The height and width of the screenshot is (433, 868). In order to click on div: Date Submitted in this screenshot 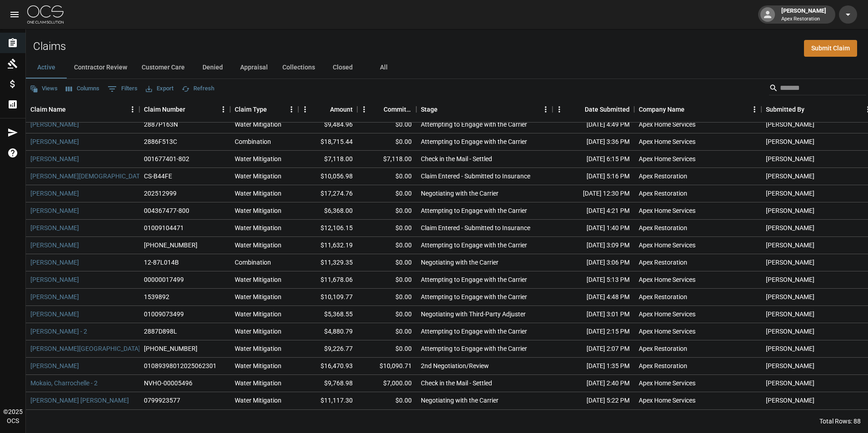, I will do `click(593, 110)`.